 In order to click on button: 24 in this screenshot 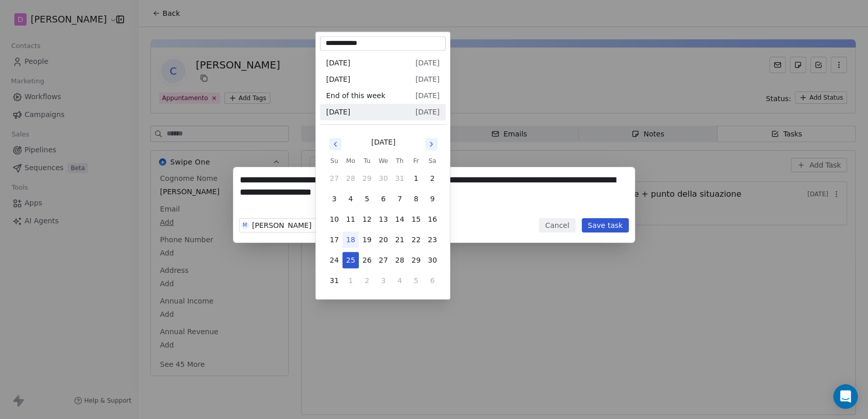, I will do `click(334, 261)`.